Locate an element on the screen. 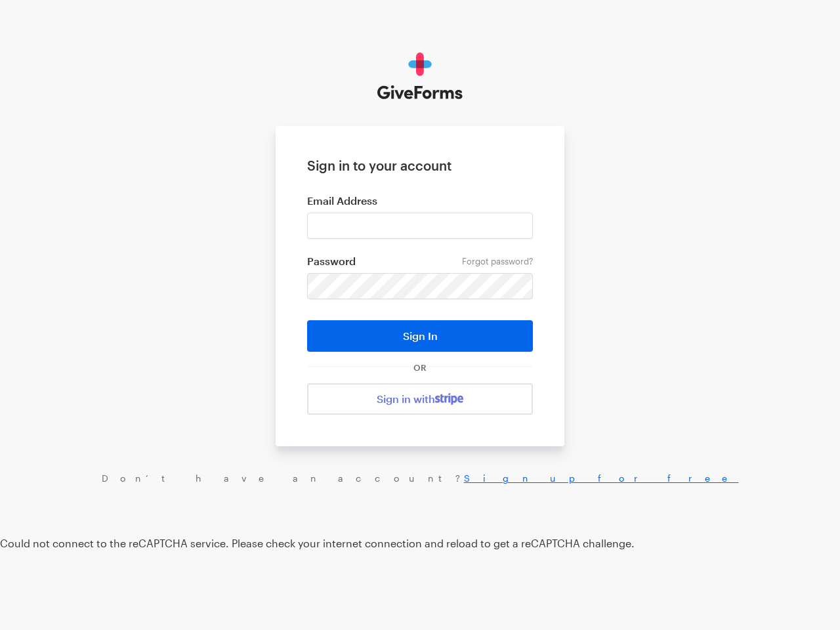 The image size is (840, 630). a: Sign up for free is located at coordinates (601, 478).